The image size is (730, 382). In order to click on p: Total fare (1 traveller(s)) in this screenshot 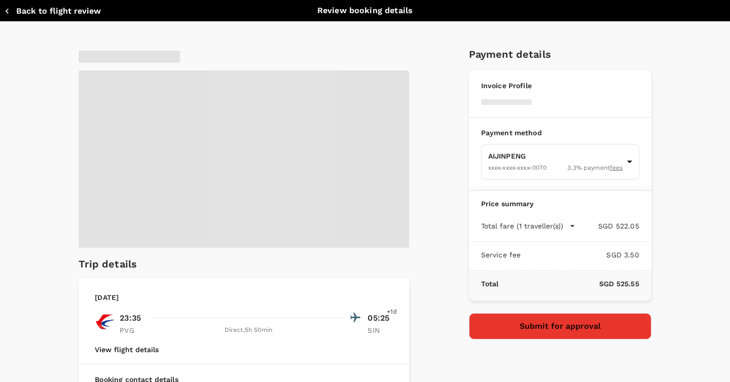, I will do `click(522, 226)`.